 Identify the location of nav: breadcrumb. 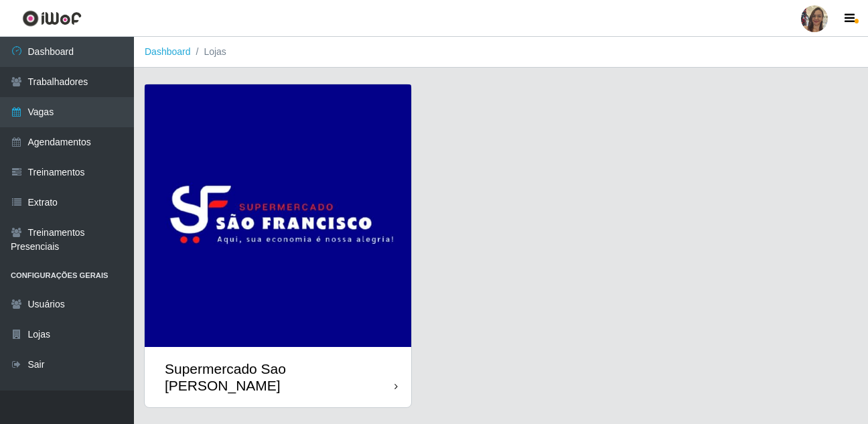
(501, 52).